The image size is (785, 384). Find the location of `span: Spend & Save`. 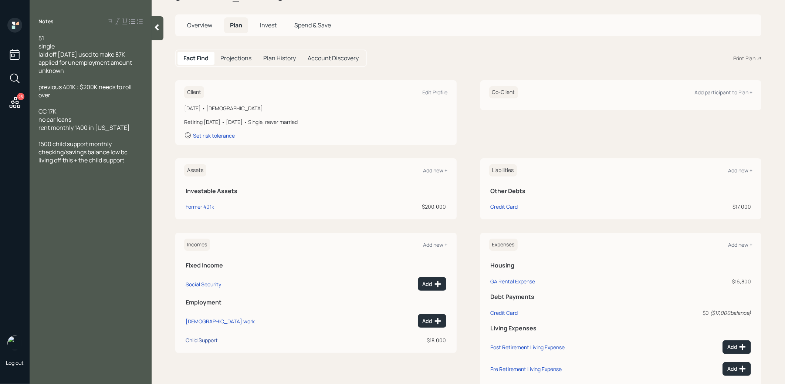

span: Spend & Save is located at coordinates (312, 25).